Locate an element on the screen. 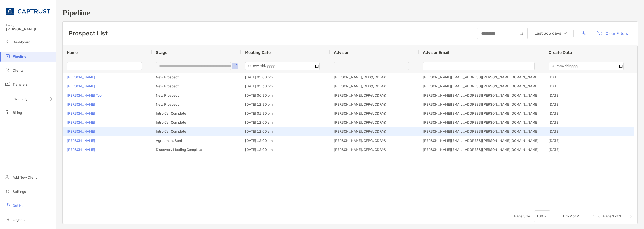  img: investing icon is located at coordinates (7, 98).